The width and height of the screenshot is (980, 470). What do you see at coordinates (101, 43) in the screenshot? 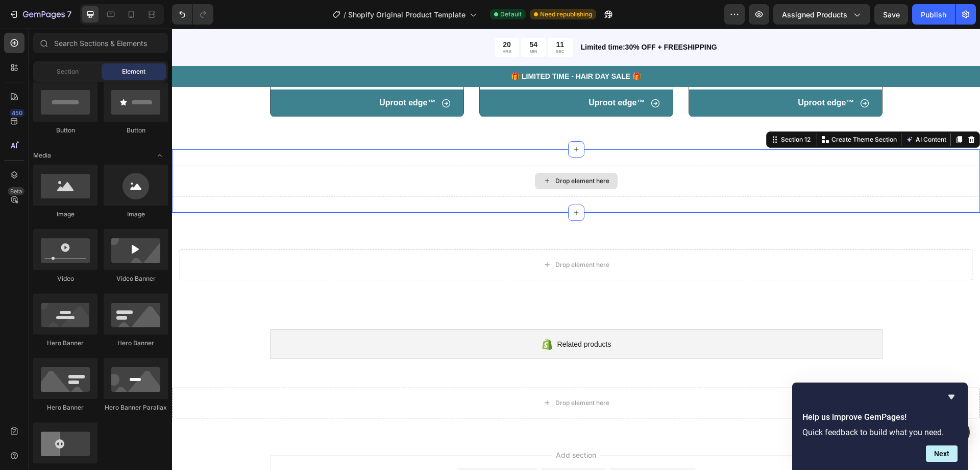
I see `input: Search Sections & Elements` at bounding box center [101, 43].